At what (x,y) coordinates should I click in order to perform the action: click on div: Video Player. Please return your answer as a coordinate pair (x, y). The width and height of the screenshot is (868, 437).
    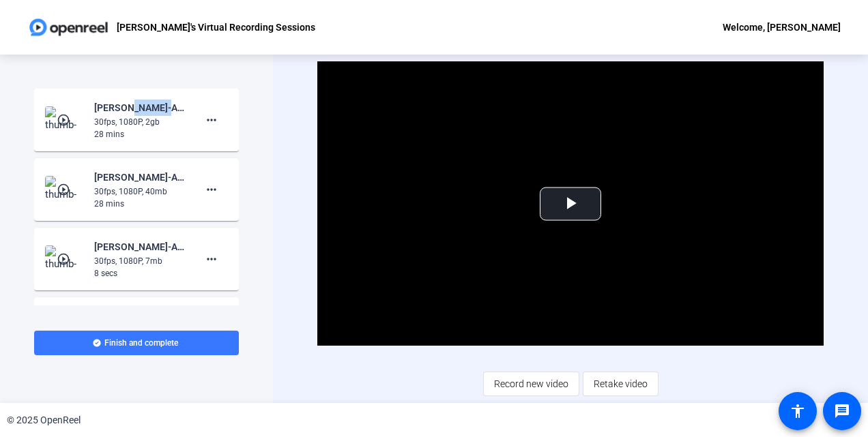
    Looking at the image, I should click on (569, 203).